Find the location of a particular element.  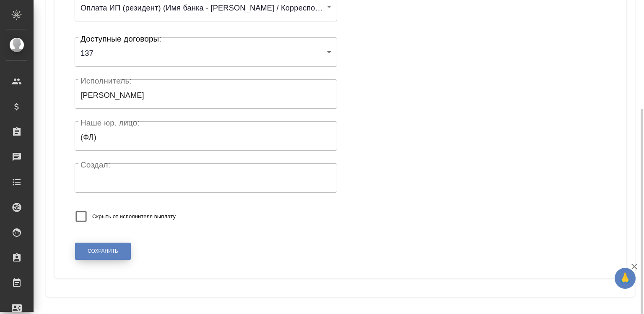

span: Скрыть от исполнителя выплату is located at coordinates (134, 216).